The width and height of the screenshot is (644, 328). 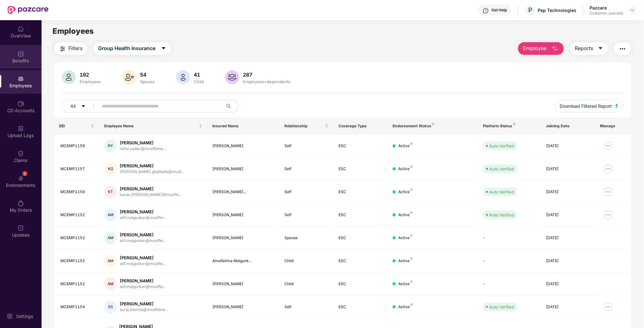 I want to click on span: Employee, so click(x=534, y=48).